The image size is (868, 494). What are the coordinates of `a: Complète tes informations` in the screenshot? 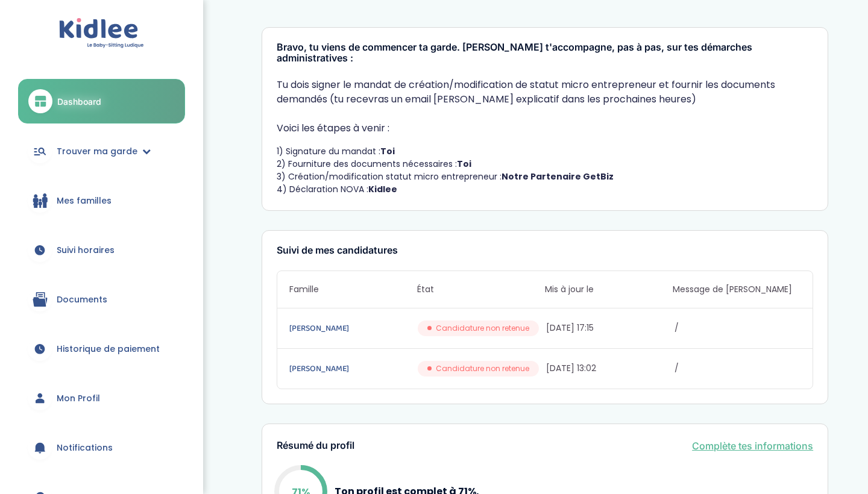 It's located at (753, 446).